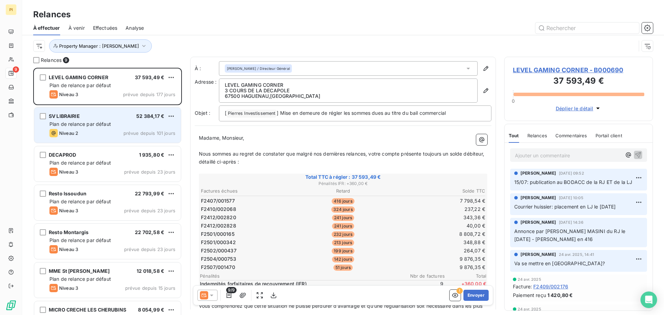 This screenshot has height=315, width=664. Describe the element at coordinates (438, 191) in the screenshot. I see `th: Solde TTC` at that location.